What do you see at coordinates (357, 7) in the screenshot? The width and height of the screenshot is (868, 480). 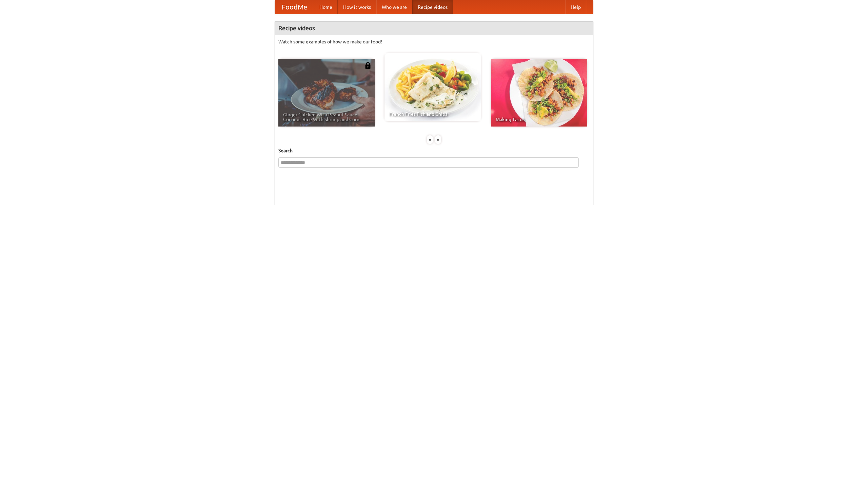 I see `a: How it works` at bounding box center [357, 7].